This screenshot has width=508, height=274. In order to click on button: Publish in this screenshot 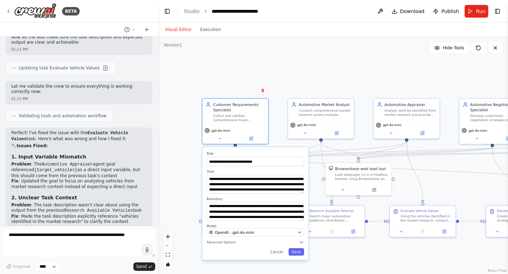, I will do `click(446, 11)`.